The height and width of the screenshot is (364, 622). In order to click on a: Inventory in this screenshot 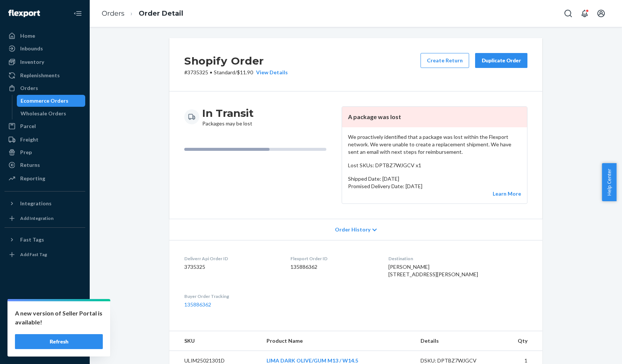, I will do `click(45, 62)`.